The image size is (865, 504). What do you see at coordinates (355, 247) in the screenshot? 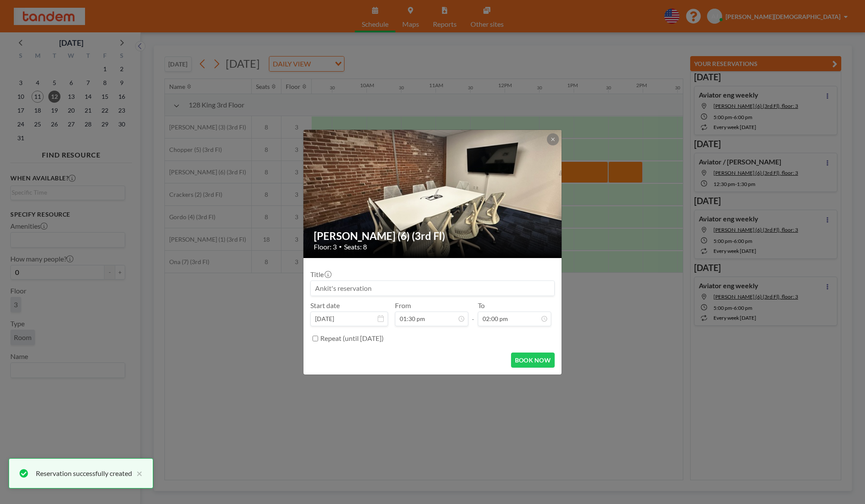
I see `span: Seats: 8` at bounding box center [355, 247].